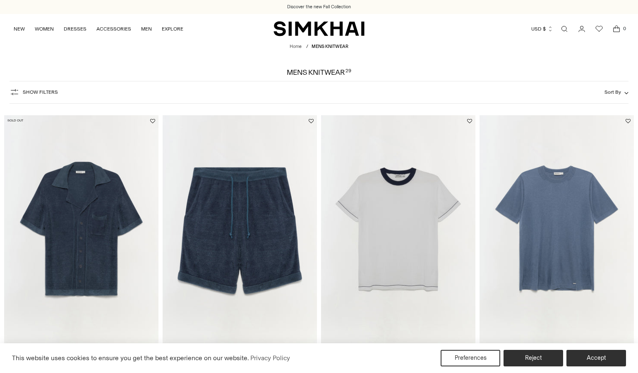  What do you see at coordinates (599, 29) in the screenshot?
I see `a: Wishlist` at bounding box center [599, 29].